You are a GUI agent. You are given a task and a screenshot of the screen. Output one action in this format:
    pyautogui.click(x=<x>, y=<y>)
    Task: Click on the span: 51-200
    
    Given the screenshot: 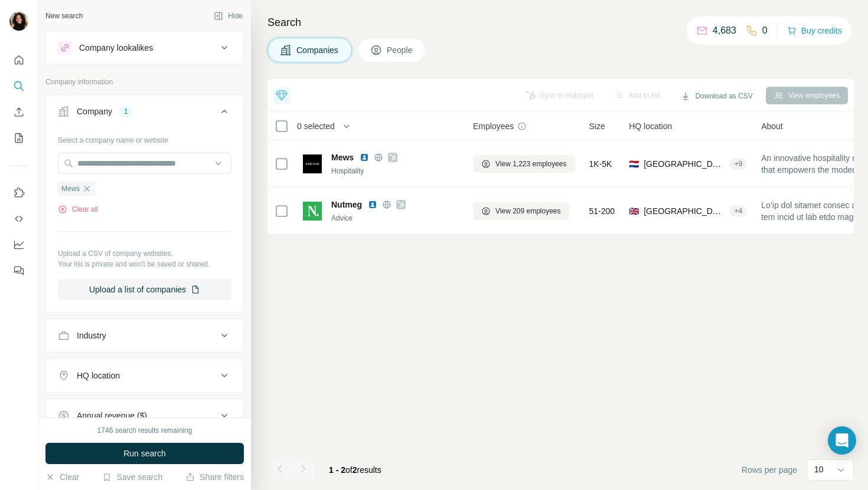 What is the action you would take?
    pyautogui.click(x=602, y=211)
    